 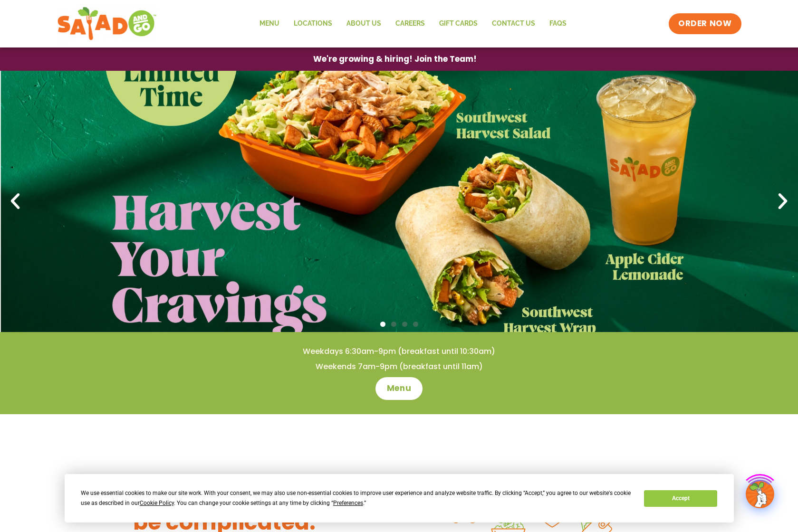 What do you see at coordinates (415, 324) in the screenshot?
I see `span: Go to slide 4` at bounding box center [415, 324].